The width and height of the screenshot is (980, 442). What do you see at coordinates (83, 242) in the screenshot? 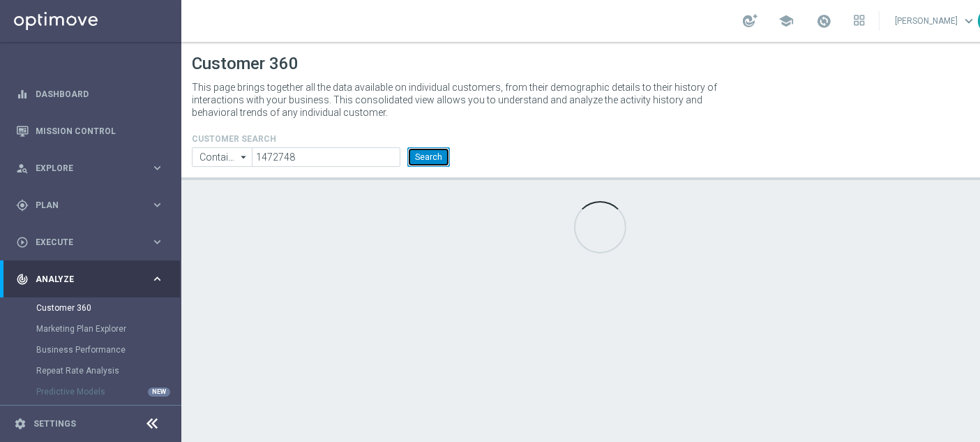
I see `div: Execute` at bounding box center [83, 242].